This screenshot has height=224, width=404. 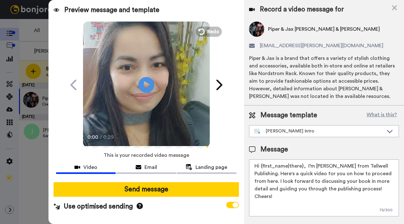 What do you see at coordinates (211, 167) in the screenshot?
I see `span: Landing page` at bounding box center [211, 167].